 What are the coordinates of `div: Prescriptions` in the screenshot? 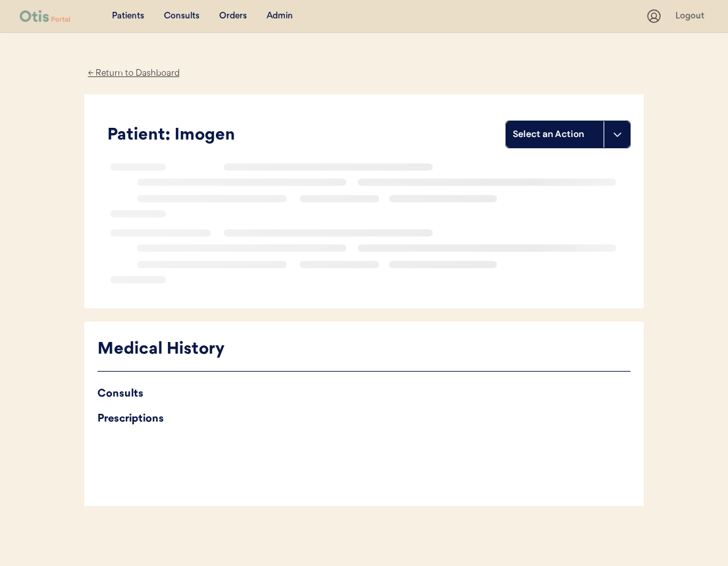 It's located at (364, 419).